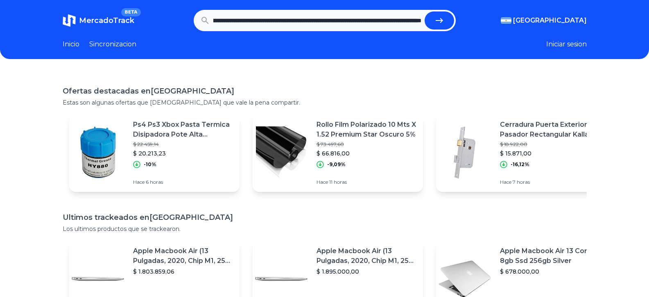  Describe the element at coordinates (367, 153) in the screenshot. I see `p: $ 66.816,00` at that location.